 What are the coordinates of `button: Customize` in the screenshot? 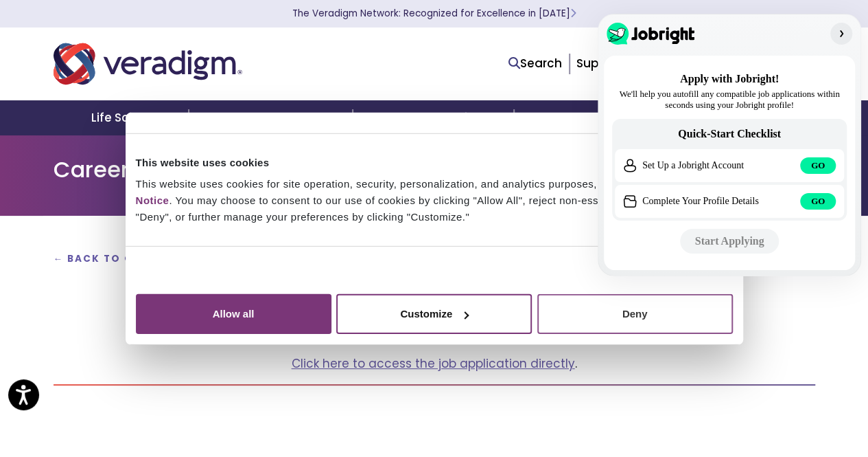 It's located at (434, 314).